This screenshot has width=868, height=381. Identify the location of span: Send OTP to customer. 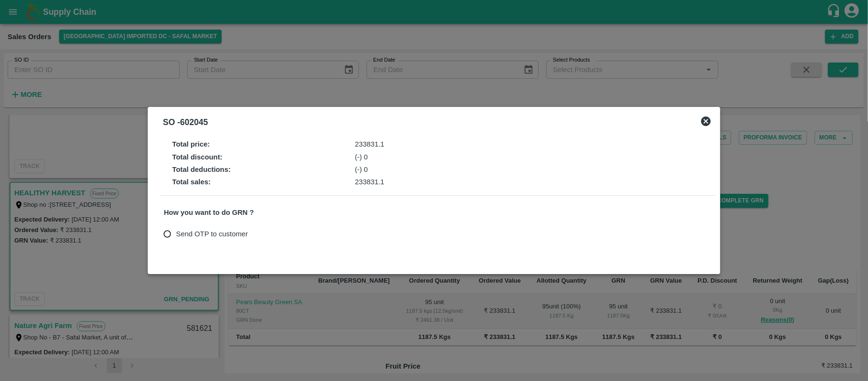
(212, 234).